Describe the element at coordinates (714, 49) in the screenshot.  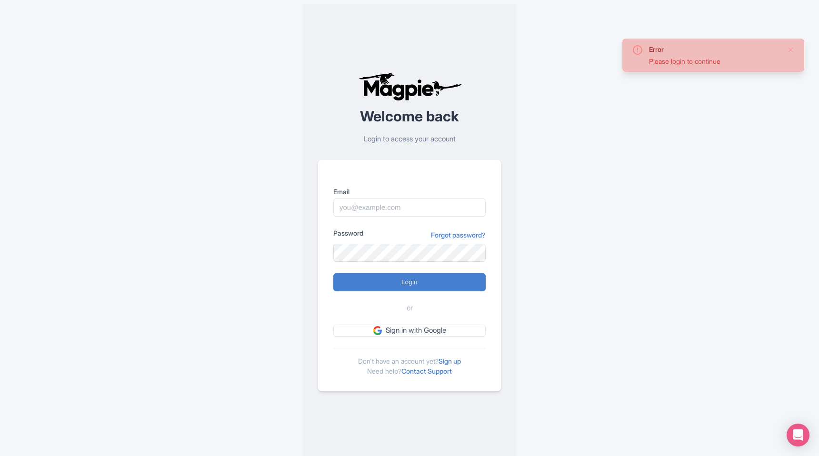
I see `div: Error` at that location.